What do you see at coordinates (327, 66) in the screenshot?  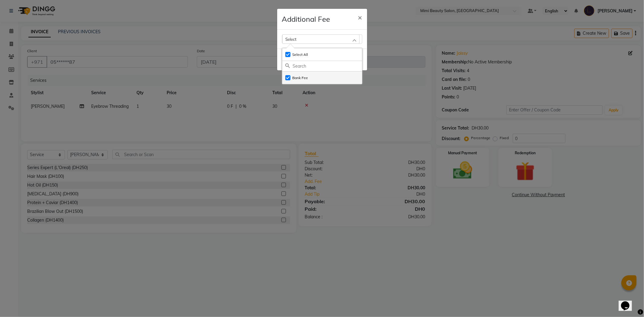 I see `input: Search` at bounding box center [327, 66].